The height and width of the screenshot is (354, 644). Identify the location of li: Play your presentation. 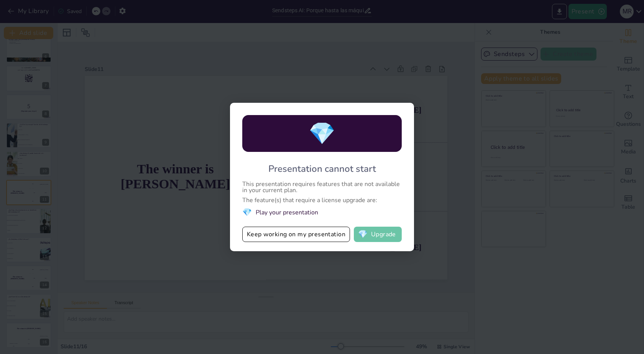
(322, 212).